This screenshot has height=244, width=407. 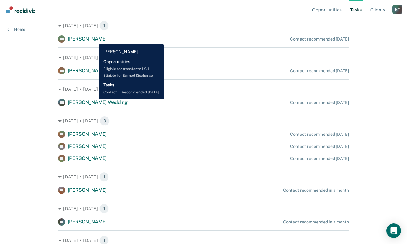 I want to click on img: Recidiviz, so click(x=21, y=10).